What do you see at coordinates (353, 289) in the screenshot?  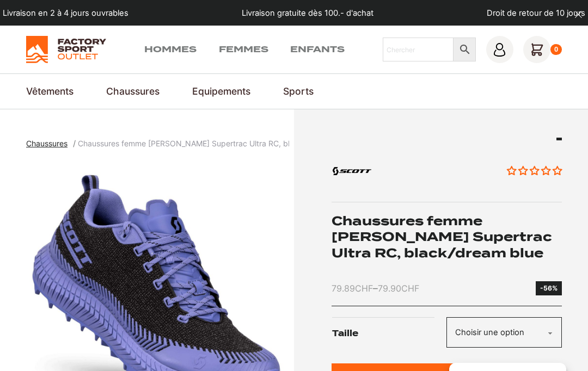 I see `bdi: 79.89` at bounding box center [353, 289].